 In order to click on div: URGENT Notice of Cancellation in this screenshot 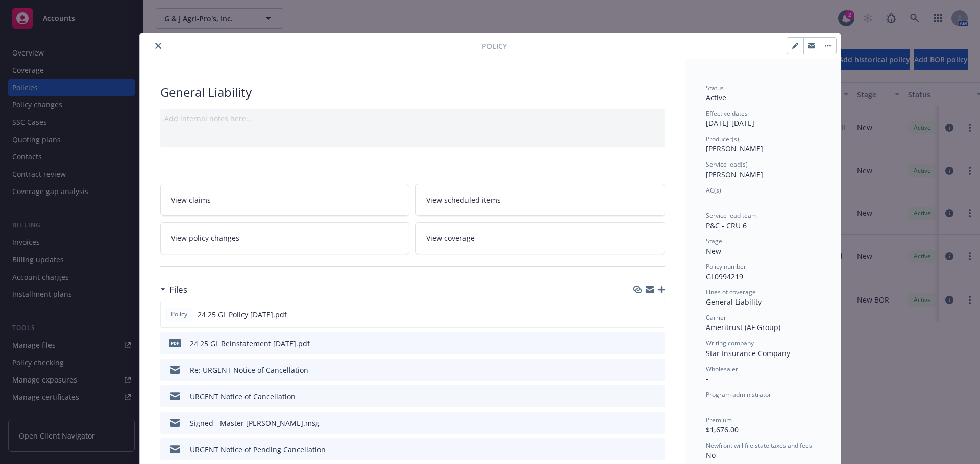, I will do `click(242, 396)`.